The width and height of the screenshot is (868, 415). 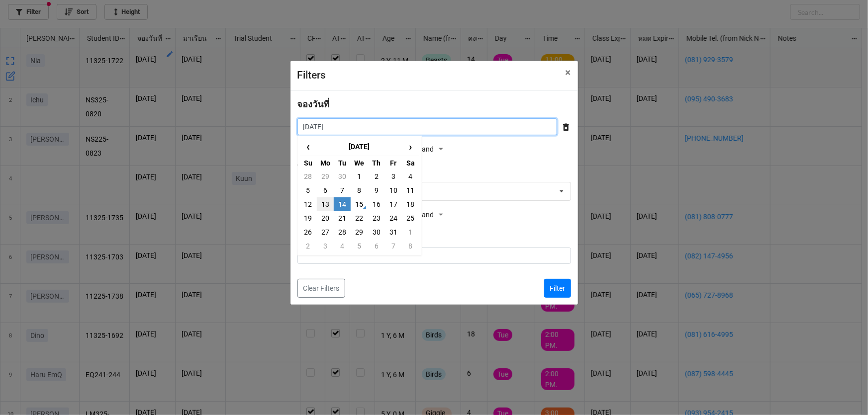 What do you see at coordinates (410, 218) in the screenshot?
I see `td: 25` at bounding box center [410, 218].